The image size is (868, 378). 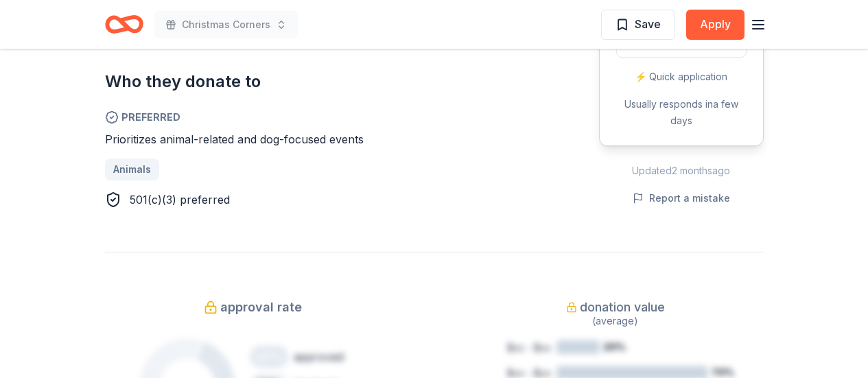 I want to click on span: approval rate, so click(x=261, y=308).